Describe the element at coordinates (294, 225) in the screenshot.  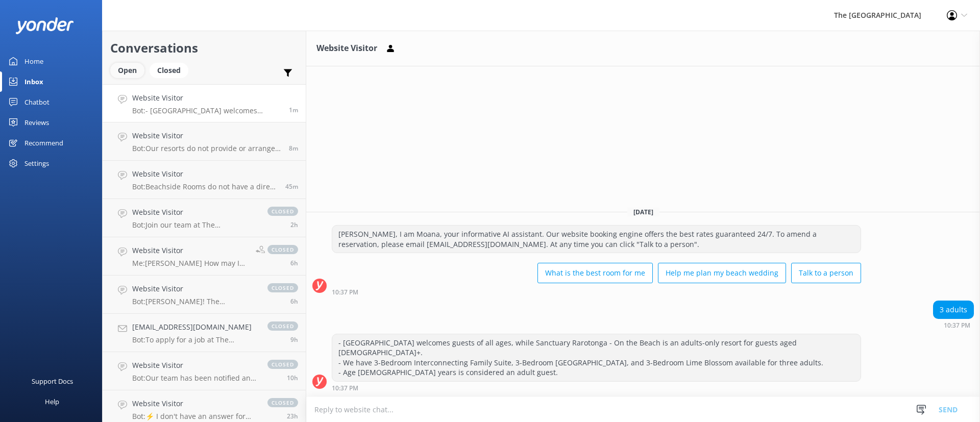
I see `span: Oct 13 2025 07:40pm (UTC -10:00) Pacific/Honolulu` at that location.